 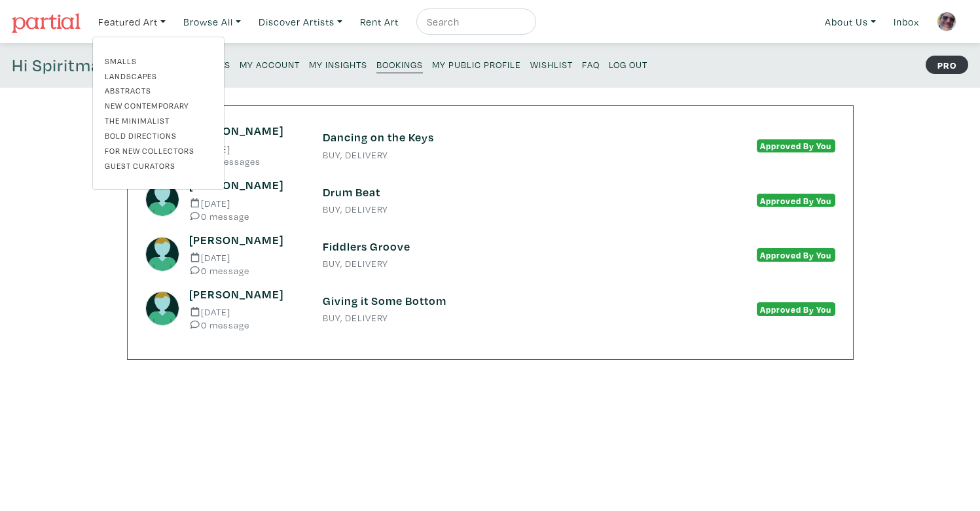 What do you see at coordinates (131, 22) in the screenshot?
I see `a: Featured Art` at bounding box center [131, 22].